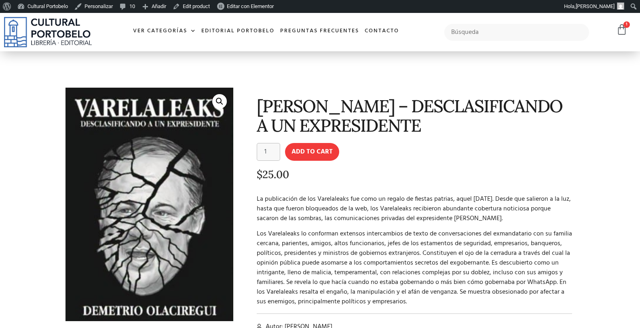 This screenshot has height=328, width=640. Describe the element at coordinates (149, 204) in the screenshot. I see `img: Captura de pantalla 2025-10-15 082536` at that location.